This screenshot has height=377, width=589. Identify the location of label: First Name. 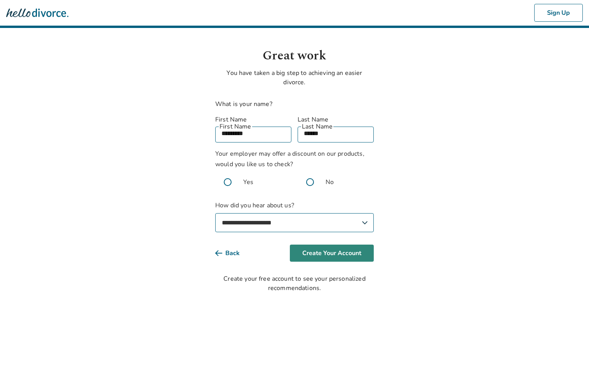
(253, 120).